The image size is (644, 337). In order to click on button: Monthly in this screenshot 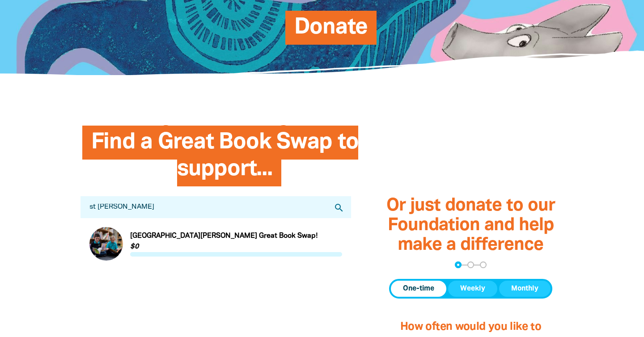, I will do `click(525, 289)`.